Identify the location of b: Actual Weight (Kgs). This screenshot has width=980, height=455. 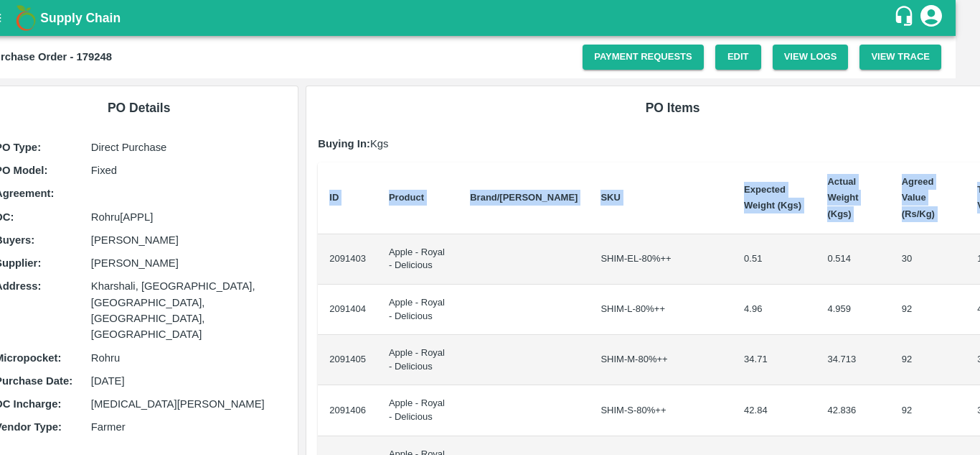
(842, 197).